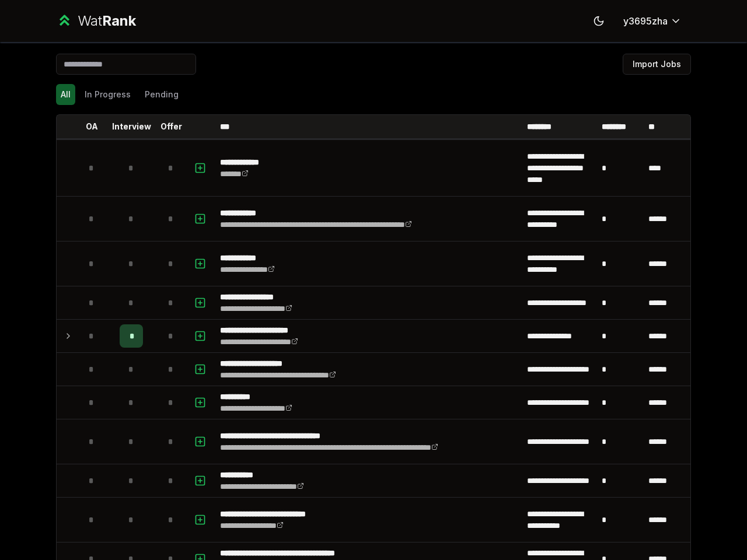  Describe the element at coordinates (131, 126) in the screenshot. I see `p: Interview` at that location.